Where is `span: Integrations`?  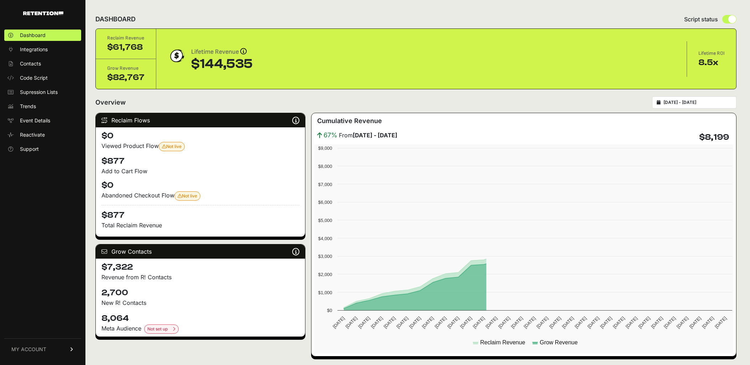 span: Integrations is located at coordinates (34, 49).